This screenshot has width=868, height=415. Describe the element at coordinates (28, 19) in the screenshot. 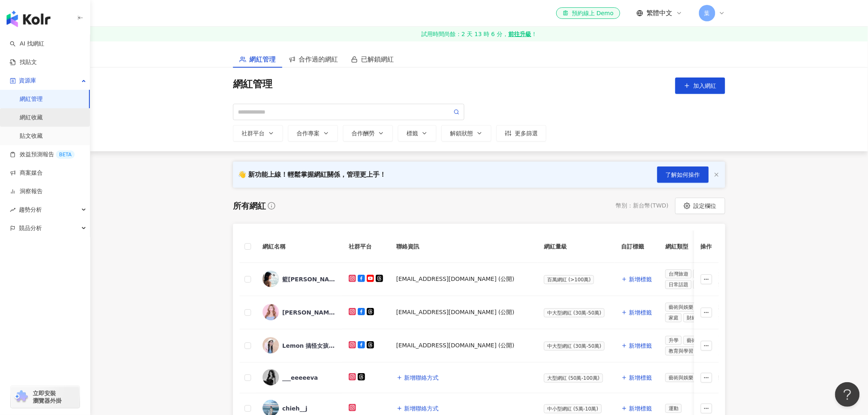

I see `img: logo` at that location.